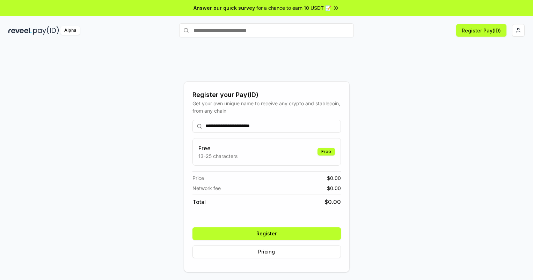 The width and height of the screenshot is (533, 280). Describe the element at coordinates (198, 178) in the screenshot. I see `span: Price` at that location.